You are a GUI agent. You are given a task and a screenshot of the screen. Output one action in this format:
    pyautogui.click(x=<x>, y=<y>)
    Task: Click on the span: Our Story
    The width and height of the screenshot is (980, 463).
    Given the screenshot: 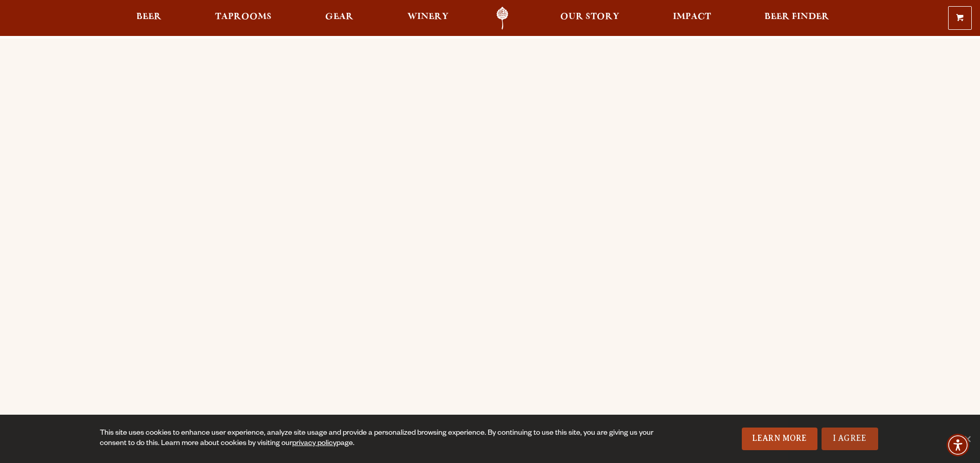 What is the action you would take?
    pyautogui.click(x=589, y=17)
    